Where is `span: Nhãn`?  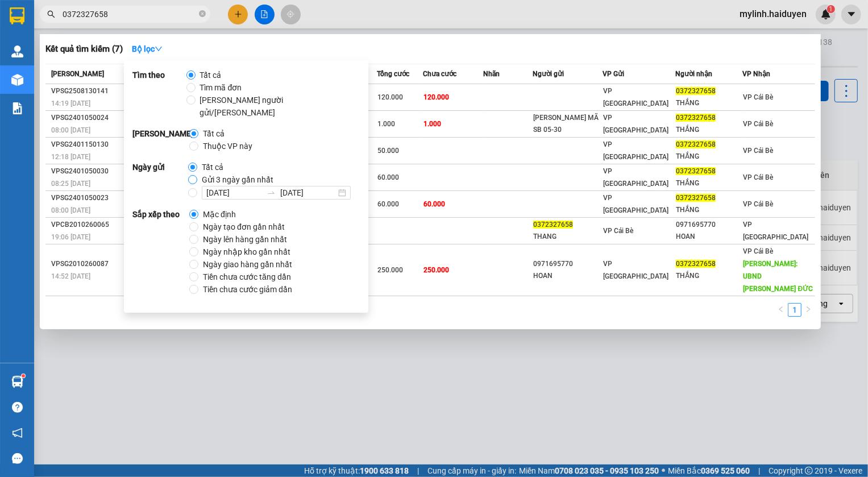
span: Nhãn is located at coordinates (491, 74).